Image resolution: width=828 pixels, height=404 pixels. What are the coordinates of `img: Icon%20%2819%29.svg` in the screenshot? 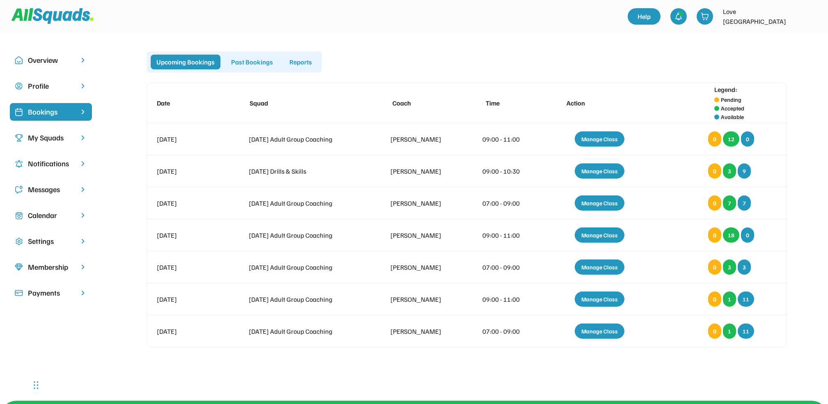 It's located at (19, 112).